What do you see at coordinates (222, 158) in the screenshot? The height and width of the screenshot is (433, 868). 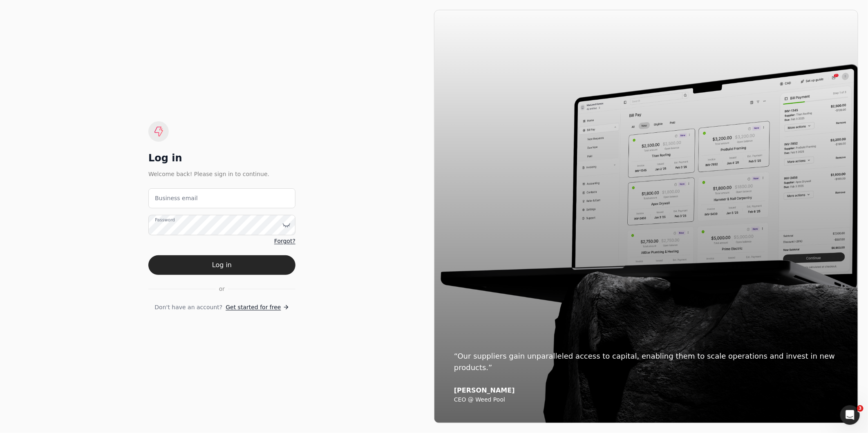 I see `div: Log in` at bounding box center [222, 158].